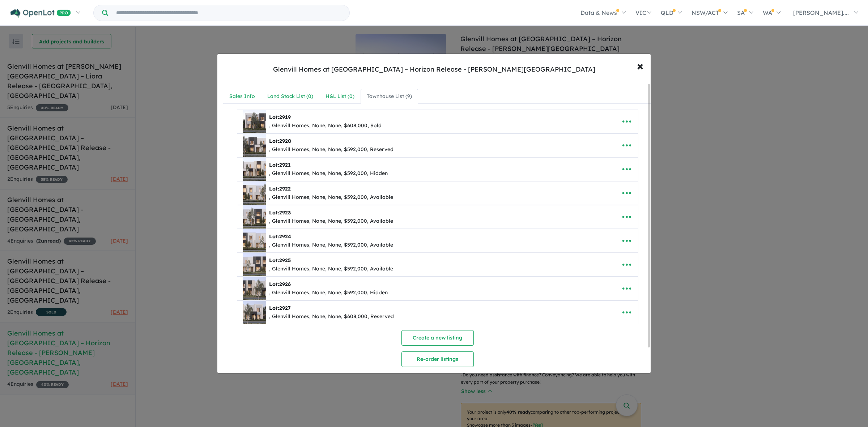 The height and width of the screenshot is (427, 868). Describe the element at coordinates (285, 213) in the screenshot. I see `span: 2923` at that location.